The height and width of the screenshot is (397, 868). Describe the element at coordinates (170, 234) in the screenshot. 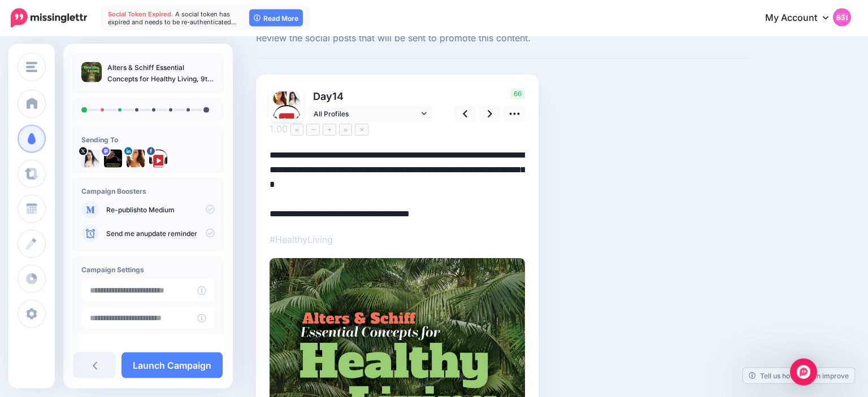

I see `a: update reminder` at that location.